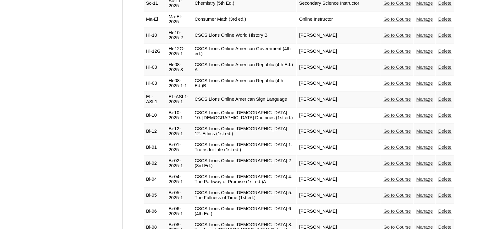  Describe the element at coordinates (179, 84) in the screenshot. I see `td: Hi-08-2025-1-1` at that location.